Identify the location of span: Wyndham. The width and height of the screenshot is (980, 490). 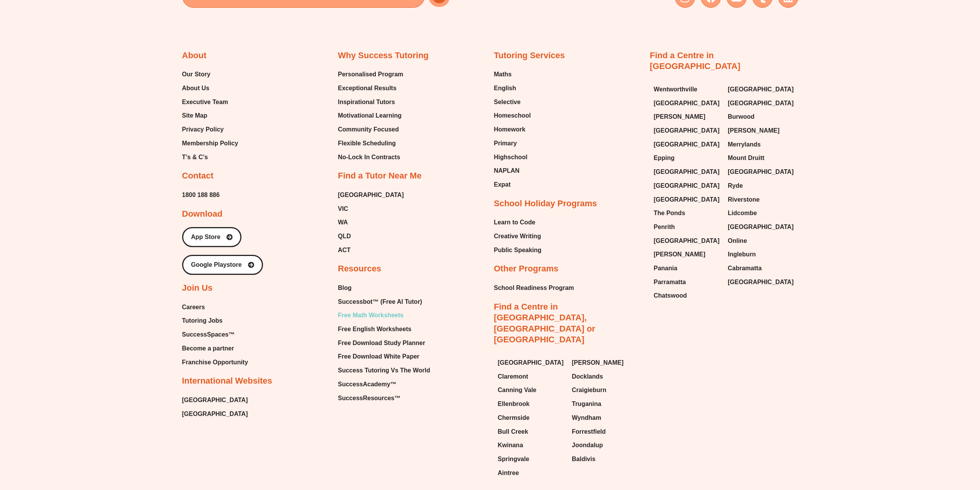
(586, 418).